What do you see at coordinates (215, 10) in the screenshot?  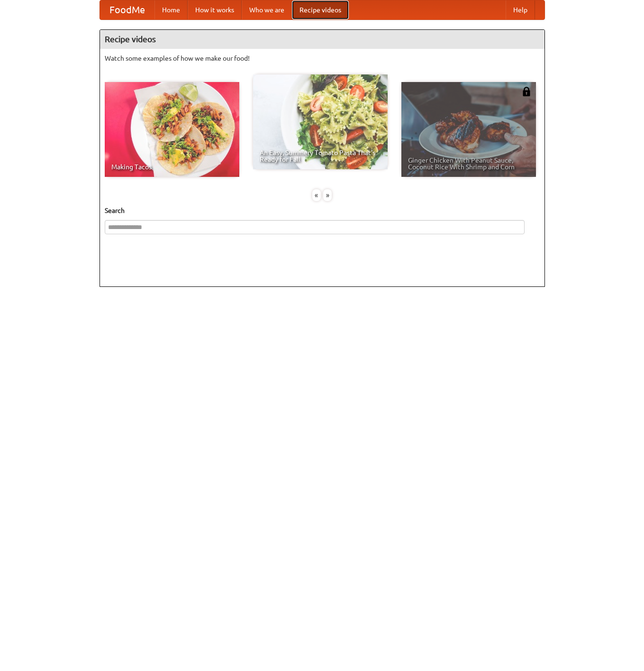 I see `a: How it works` at bounding box center [215, 10].